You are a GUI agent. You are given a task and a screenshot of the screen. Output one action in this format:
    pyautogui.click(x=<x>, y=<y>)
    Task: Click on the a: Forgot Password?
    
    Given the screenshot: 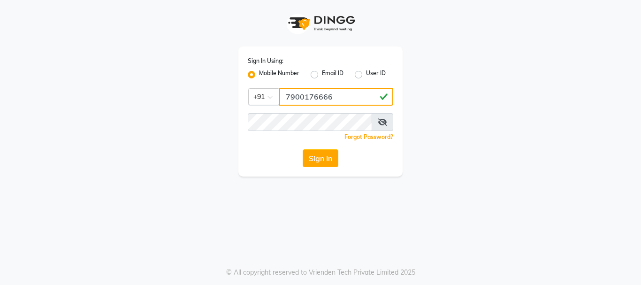 What is the action you would take?
    pyautogui.click(x=369, y=137)
    